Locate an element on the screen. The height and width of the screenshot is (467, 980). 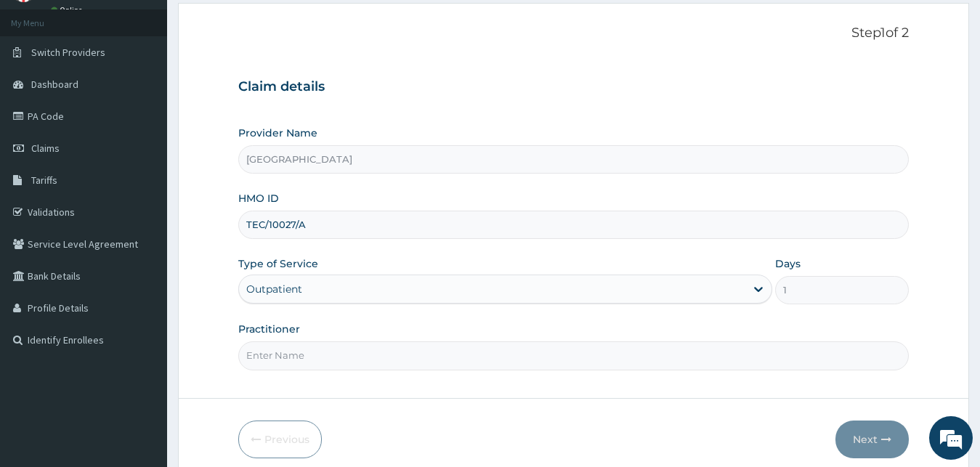
label: Provider Name is located at coordinates (278, 133).